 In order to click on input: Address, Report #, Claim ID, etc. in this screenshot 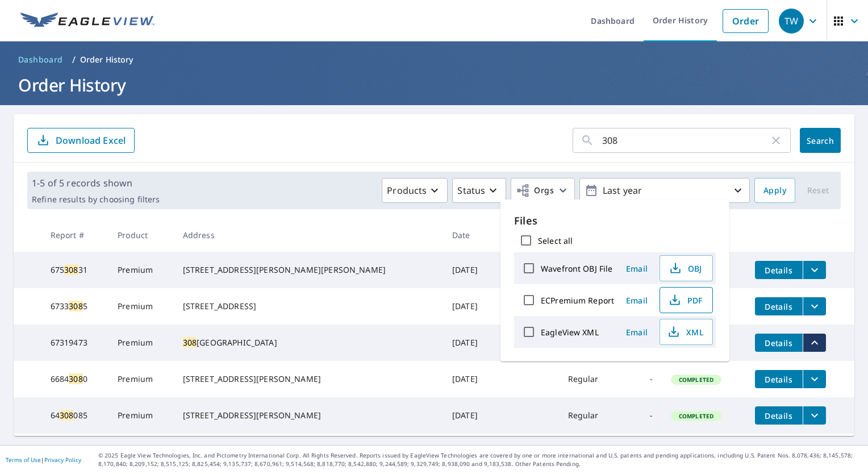, I will do `click(686, 141)`.